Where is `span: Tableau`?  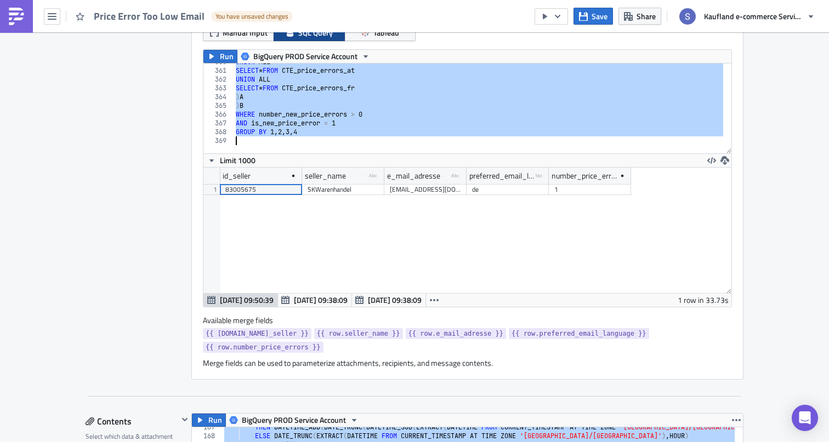
span: Tableau is located at coordinates (386, 32).